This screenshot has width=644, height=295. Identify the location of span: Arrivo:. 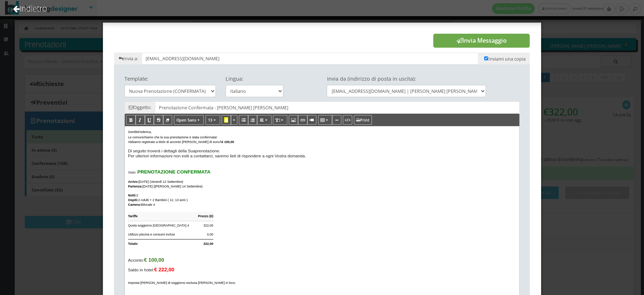
(133, 182).